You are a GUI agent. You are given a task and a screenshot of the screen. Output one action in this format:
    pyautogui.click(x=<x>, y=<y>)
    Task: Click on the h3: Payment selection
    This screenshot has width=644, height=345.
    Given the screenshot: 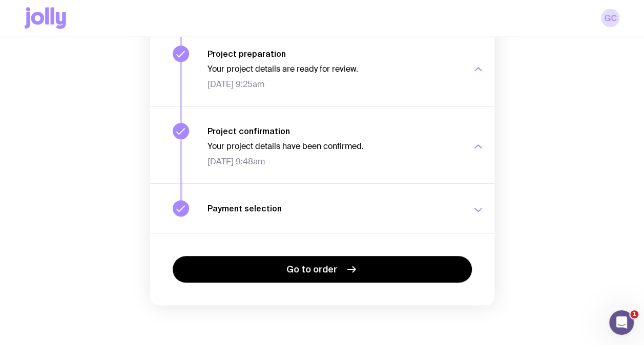 What is the action you would take?
    pyautogui.click(x=334, y=209)
    